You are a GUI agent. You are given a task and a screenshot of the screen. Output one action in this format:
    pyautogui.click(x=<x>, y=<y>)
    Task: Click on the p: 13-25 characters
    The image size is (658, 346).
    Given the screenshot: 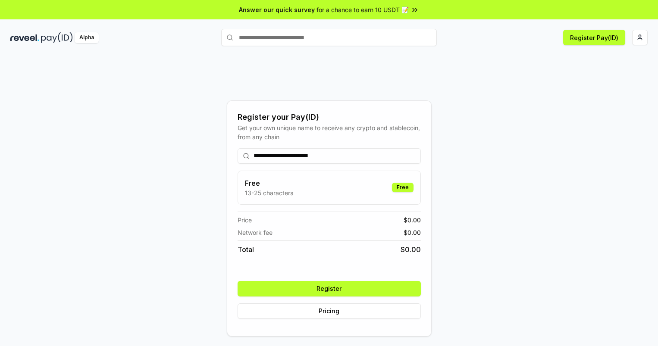 What is the action you would take?
    pyautogui.click(x=269, y=193)
    